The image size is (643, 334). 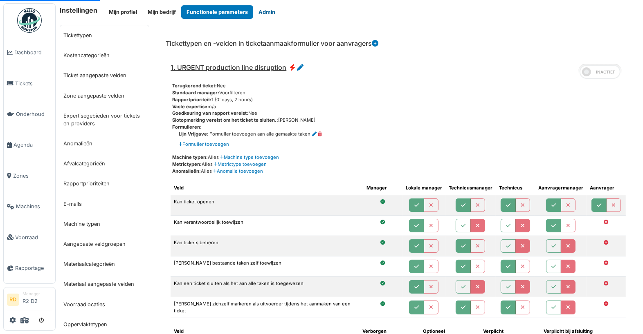 I want to click on a: Mijn profiel, so click(x=123, y=12).